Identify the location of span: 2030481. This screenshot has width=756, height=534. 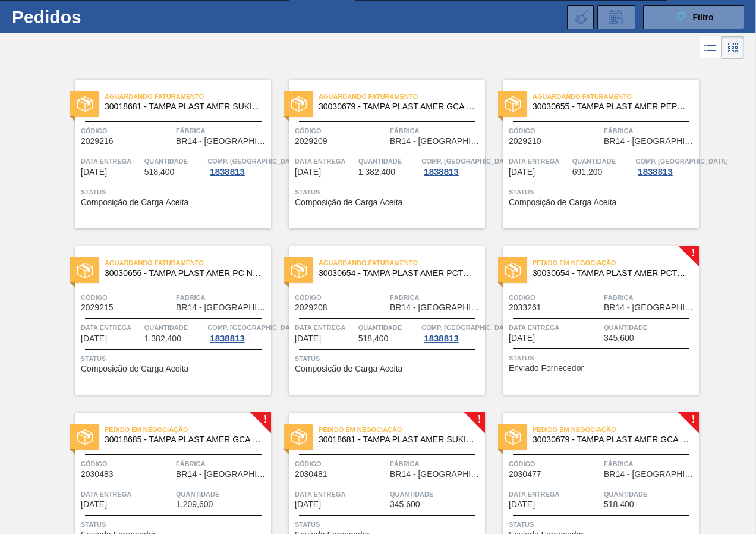
(311, 474).